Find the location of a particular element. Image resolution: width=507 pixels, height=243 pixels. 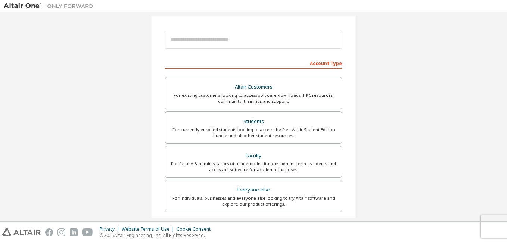

div: For individuals, businesses and everyone else looking to try Altair software and explore our prod... is located at coordinates (253, 201).